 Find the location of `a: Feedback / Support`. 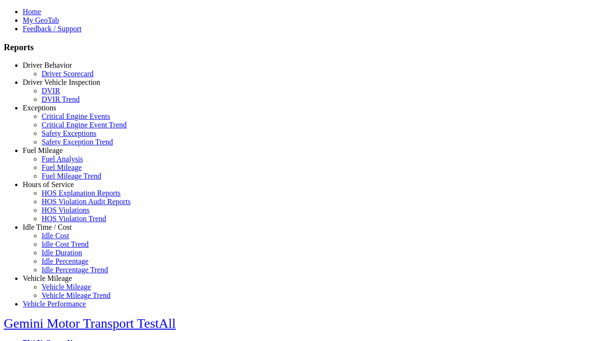

a: Feedback / Support is located at coordinates (52, 28).